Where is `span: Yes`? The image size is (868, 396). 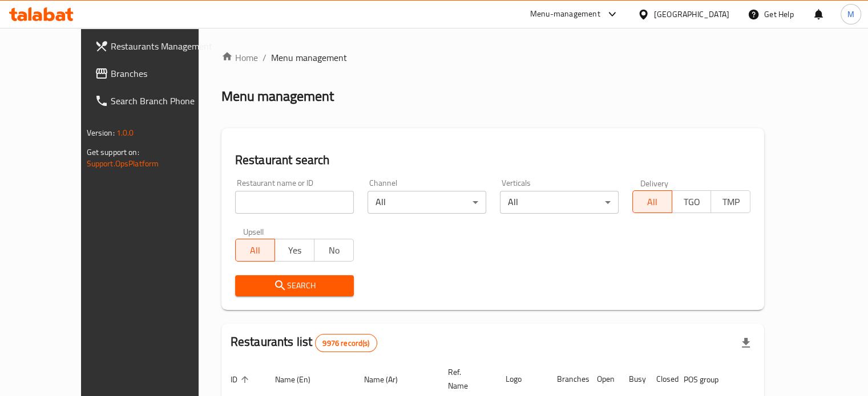
span: Yes is located at coordinates (295, 251).